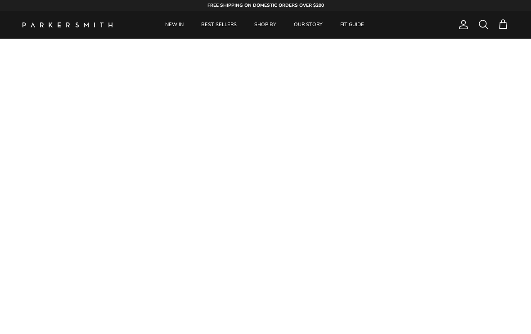  I want to click on a: NEW IN, so click(174, 25).